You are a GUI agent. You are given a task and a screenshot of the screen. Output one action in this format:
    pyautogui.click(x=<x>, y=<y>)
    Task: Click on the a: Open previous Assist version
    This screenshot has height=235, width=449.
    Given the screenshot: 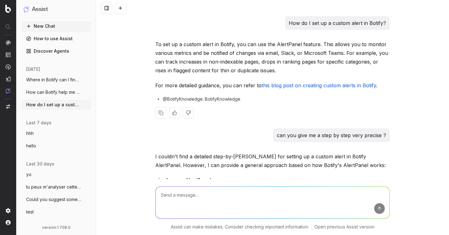 What is the action you would take?
    pyautogui.click(x=345, y=227)
    